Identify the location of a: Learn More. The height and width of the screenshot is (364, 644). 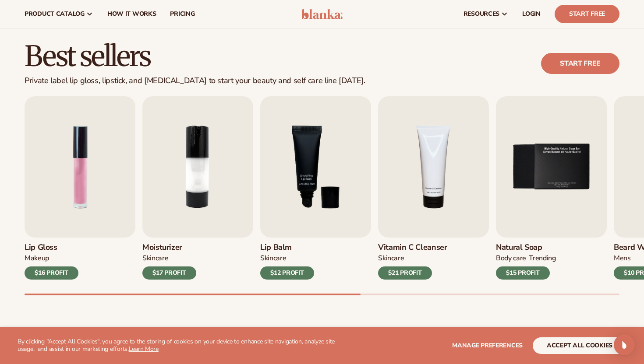
(144, 349).